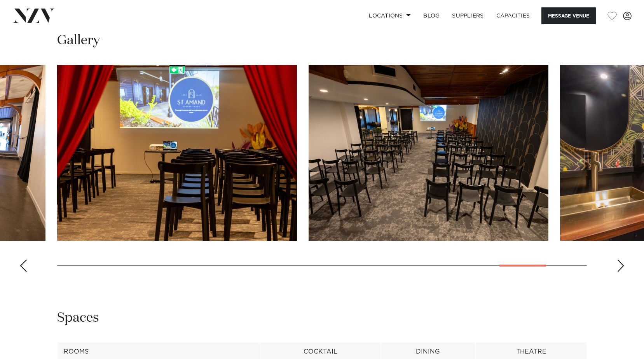 Image resolution: width=644 pixels, height=359 pixels. Describe the element at coordinates (431, 15) in the screenshot. I see `a: BLOG` at that location.